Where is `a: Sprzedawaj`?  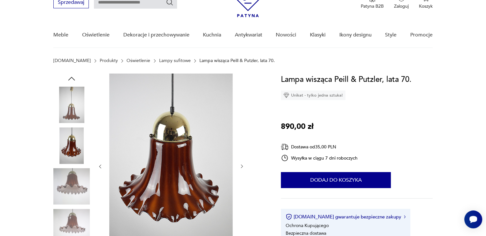 a: Sprzedawaj is located at coordinates (71, 3).